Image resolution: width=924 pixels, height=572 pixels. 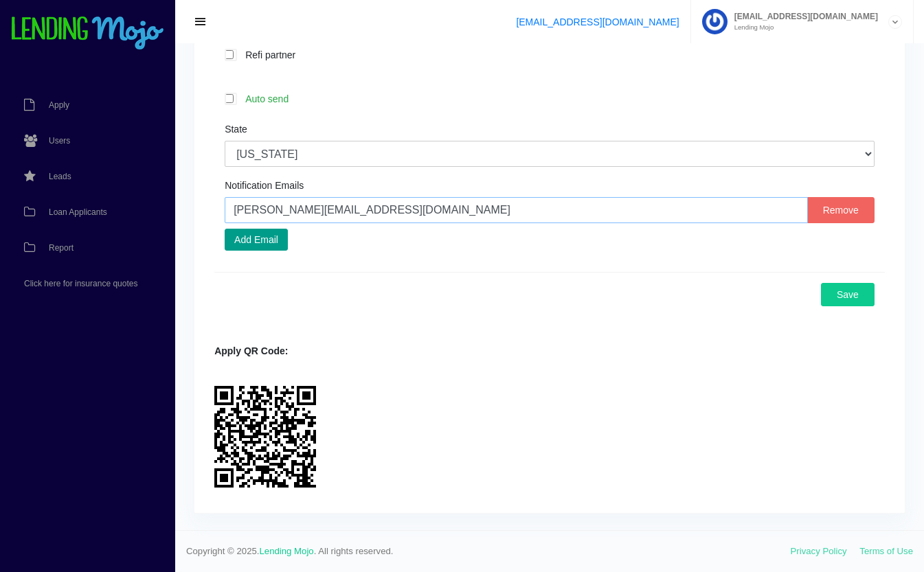 What do you see at coordinates (61, 248) in the screenshot?
I see `span: Report` at bounding box center [61, 248].